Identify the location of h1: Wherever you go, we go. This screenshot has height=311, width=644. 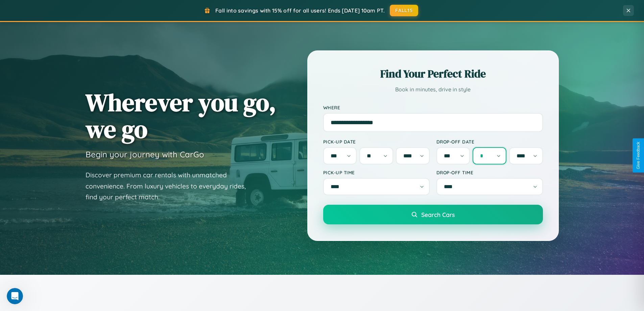
(181, 116).